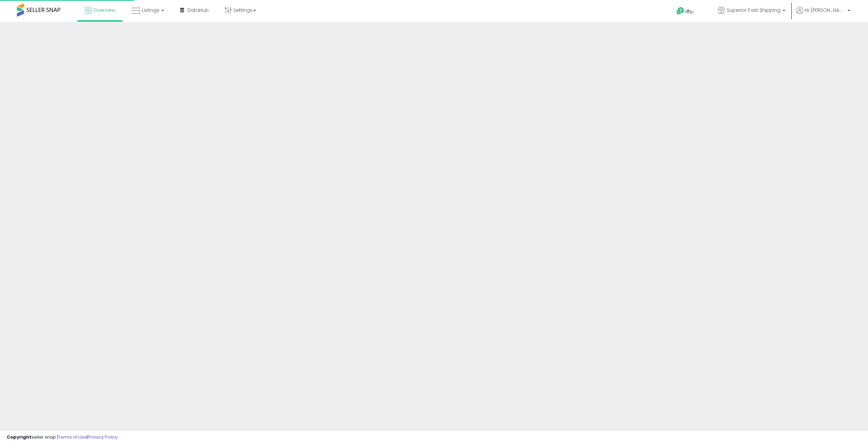  I want to click on i: Get Help, so click(680, 11).